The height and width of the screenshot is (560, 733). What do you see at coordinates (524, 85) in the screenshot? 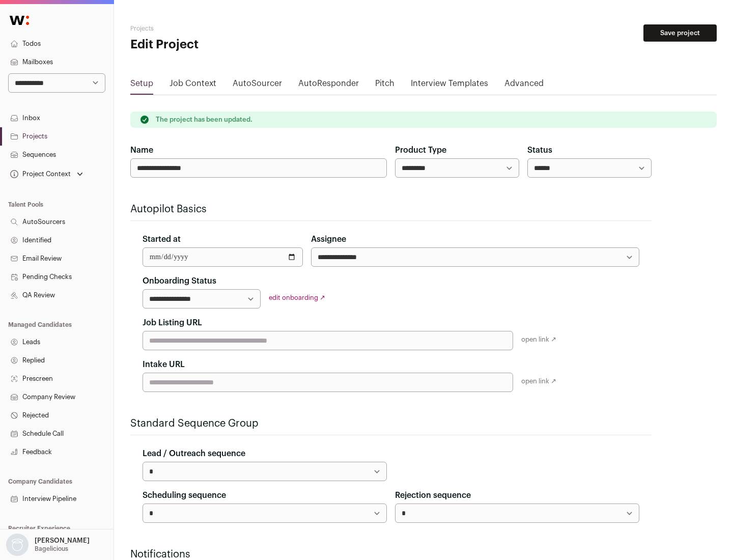
I see `a: Advanced` at bounding box center [524, 85].